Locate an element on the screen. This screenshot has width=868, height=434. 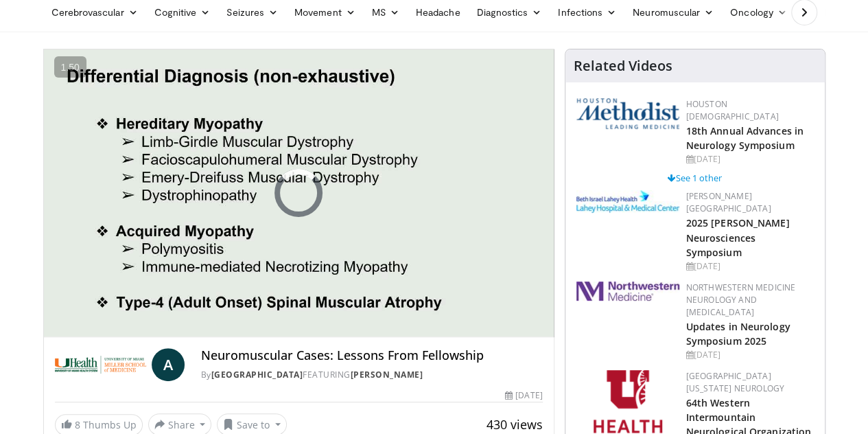
img: e7977282-282c-4444-820d-7cc2733560fd.jpg.150x105_q85_autocrop_double_scale_upscale_version-0.2.jpg is located at coordinates (628, 201).